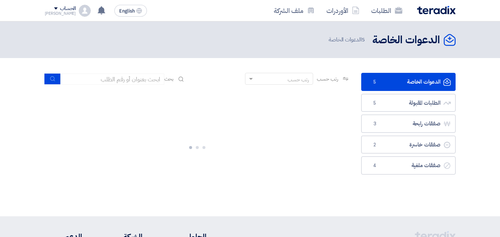  I want to click on img: Teradix logo, so click(437, 10).